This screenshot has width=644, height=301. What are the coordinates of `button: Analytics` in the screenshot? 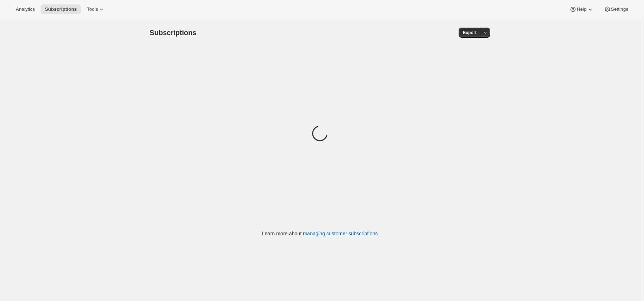 It's located at (25, 9).